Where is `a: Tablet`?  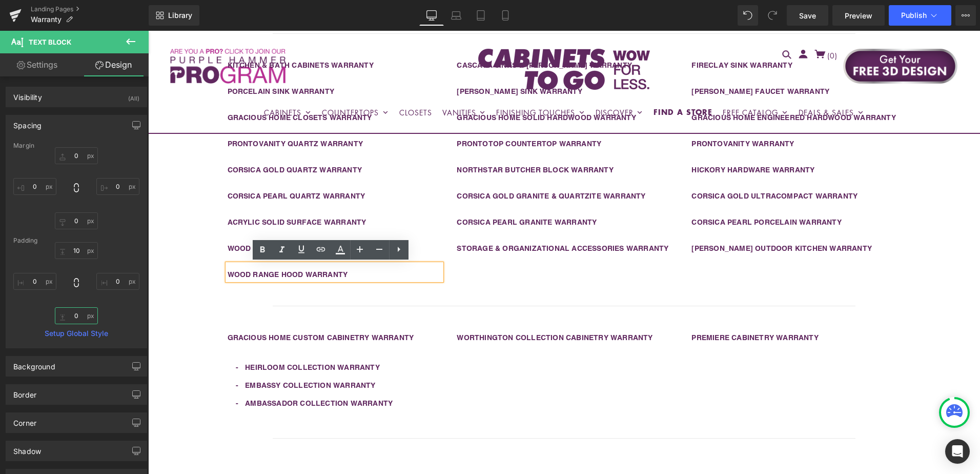
a: Tablet is located at coordinates (481, 15).